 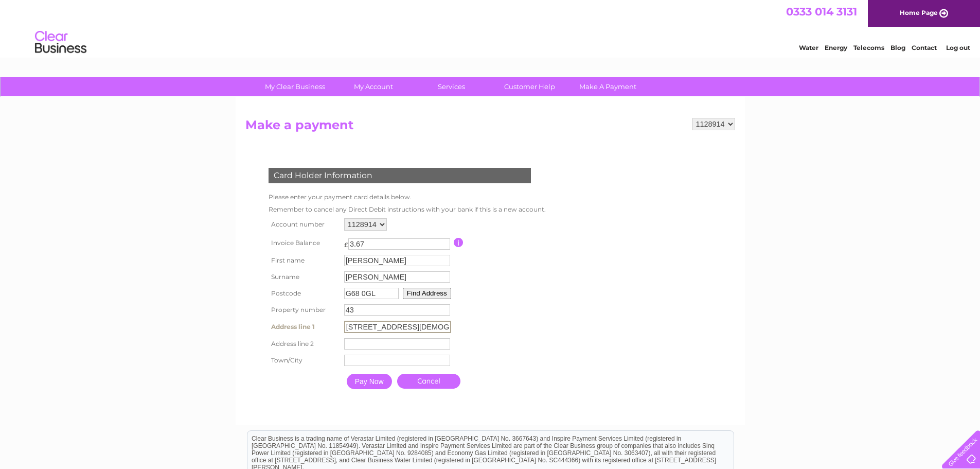 I want to click on a: Contact, so click(x=924, y=47).